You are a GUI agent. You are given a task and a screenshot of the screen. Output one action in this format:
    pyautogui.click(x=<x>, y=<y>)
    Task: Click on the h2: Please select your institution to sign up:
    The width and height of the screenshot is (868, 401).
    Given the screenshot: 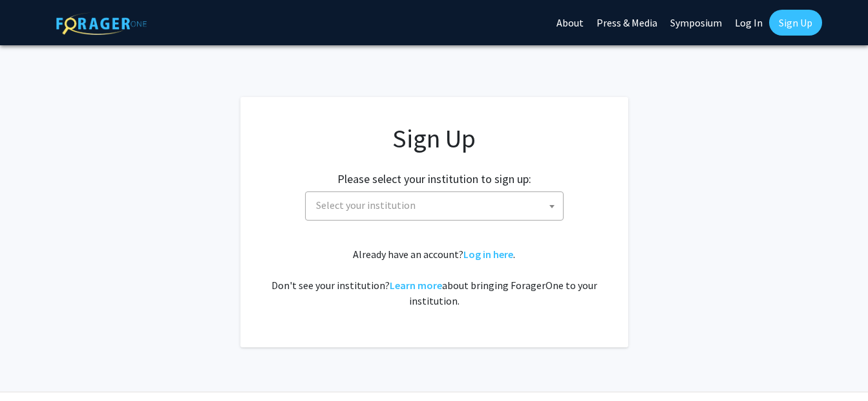 What is the action you would take?
    pyautogui.click(x=434, y=179)
    